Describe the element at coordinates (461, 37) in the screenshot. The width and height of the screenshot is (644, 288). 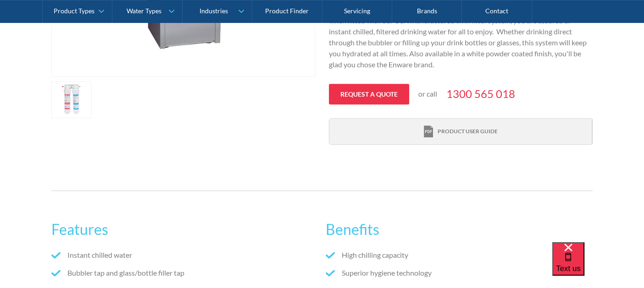
I see `p: This drinking fountain gives you 85 cups (17 litres) of chilled water per hour and when fitted wi...` at that location.